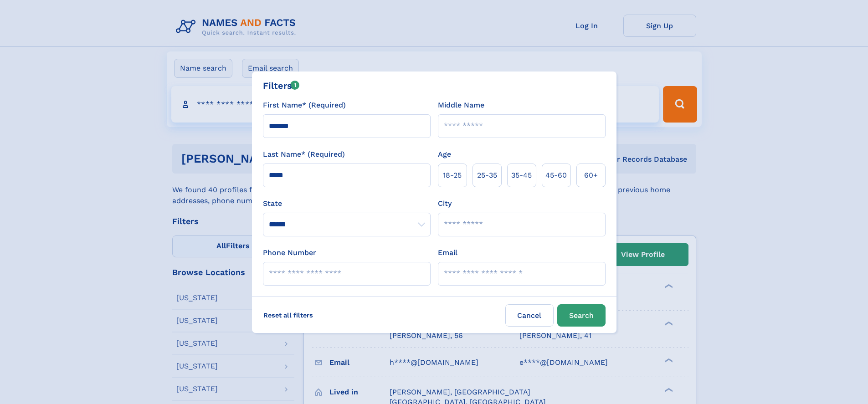 This screenshot has height=404, width=868. Describe the element at coordinates (347, 204) in the screenshot. I see `label: State` at that location.